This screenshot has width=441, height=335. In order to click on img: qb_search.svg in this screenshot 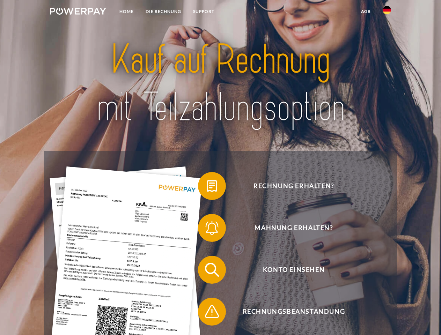, I will do `click(212, 270)`.